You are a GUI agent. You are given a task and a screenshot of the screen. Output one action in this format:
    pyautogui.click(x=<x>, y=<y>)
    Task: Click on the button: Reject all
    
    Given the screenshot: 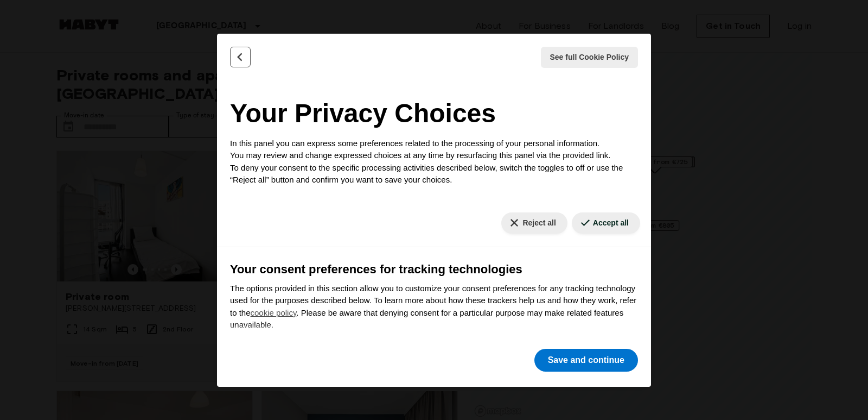 What is the action you would take?
    pyautogui.click(x=534, y=223)
    